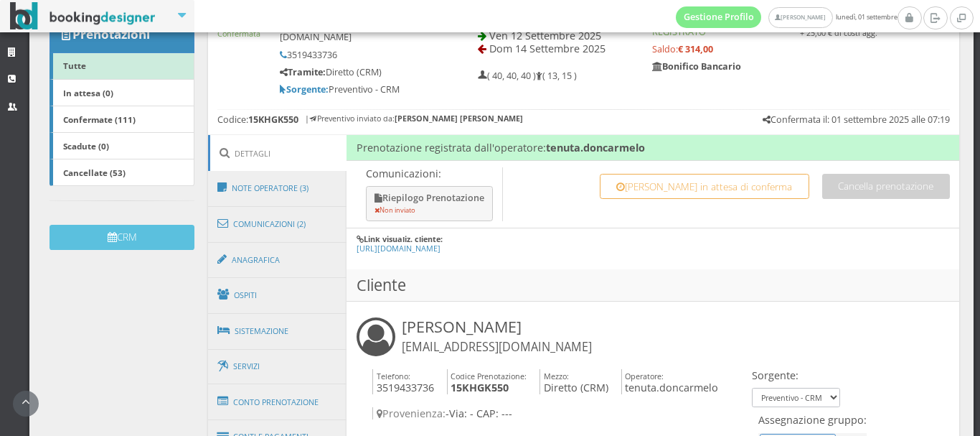 This screenshot has width=980, height=436. Describe the element at coordinates (856, 119) in the screenshot. I see `h5: Confermata il: 01 settembre 2025 alle 07:19` at that location.